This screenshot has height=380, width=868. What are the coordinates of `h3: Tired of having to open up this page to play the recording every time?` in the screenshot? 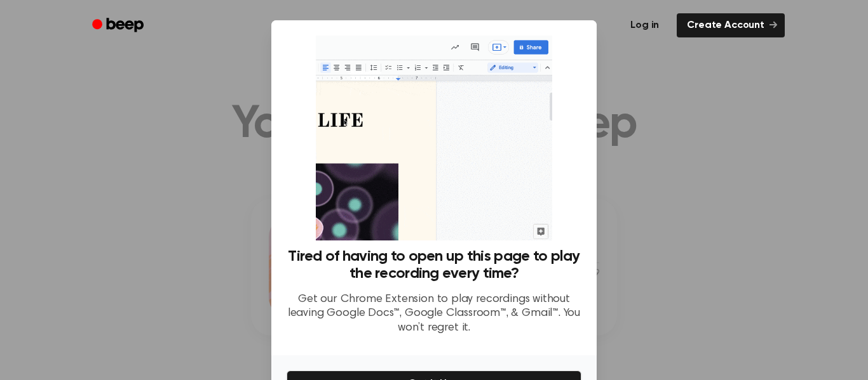 It's located at (434, 266).